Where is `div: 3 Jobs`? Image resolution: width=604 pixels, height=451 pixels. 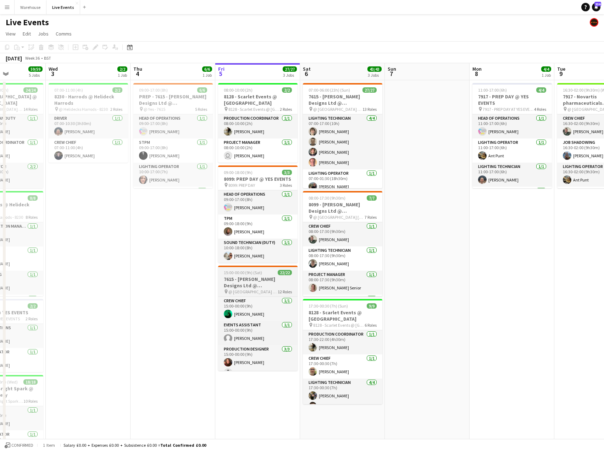
div: 3 Jobs is located at coordinates (375, 75).